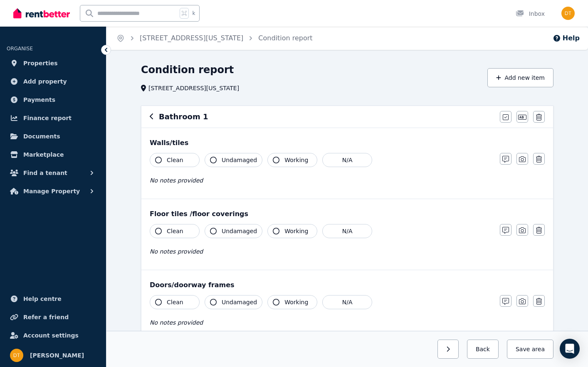  I want to click on span: Manage Property, so click(51, 191).